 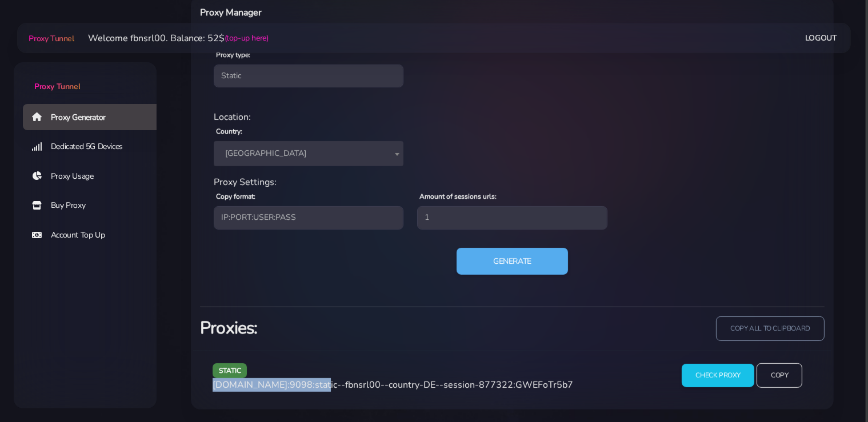 What do you see at coordinates (229, 131) in the screenshot?
I see `label: Country:` at bounding box center [229, 131].